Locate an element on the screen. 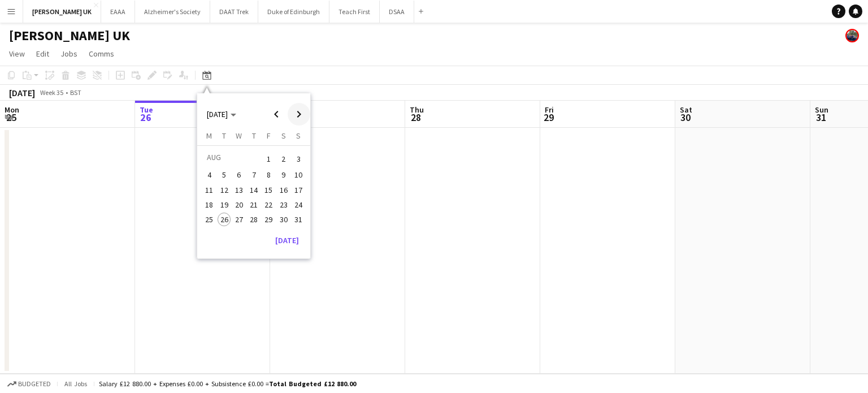 The image size is (868, 393). span: W is located at coordinates (239, 136).